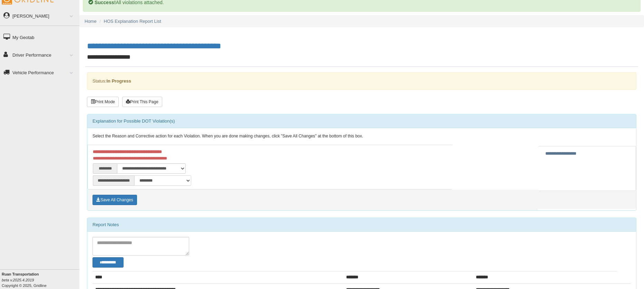 This screenshot has height=289, width=644. Describe the element at coordinates (132, 21) in the screenshot. I see `a: HOS Explanation Report List` at that location.